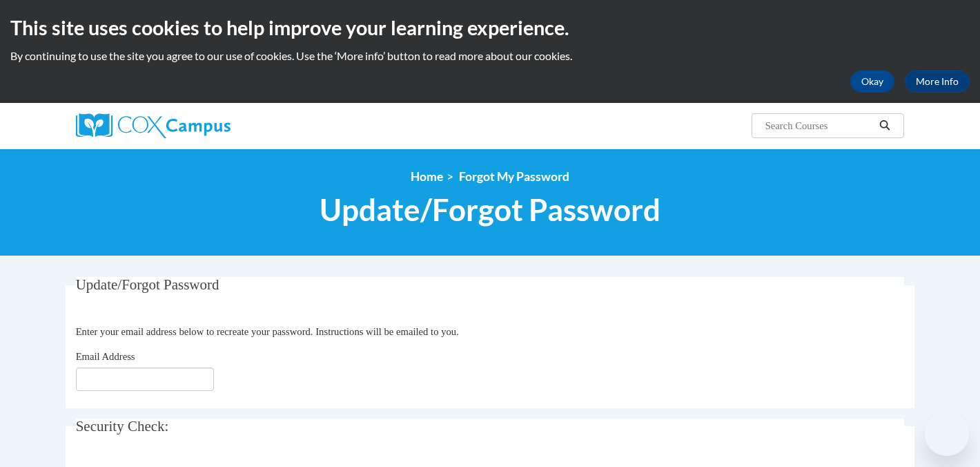 The width and height of the screenshot is (980, 467). Describe the element at coordinates (145, 380) in the screenshot. I see `input: Email` at that location.